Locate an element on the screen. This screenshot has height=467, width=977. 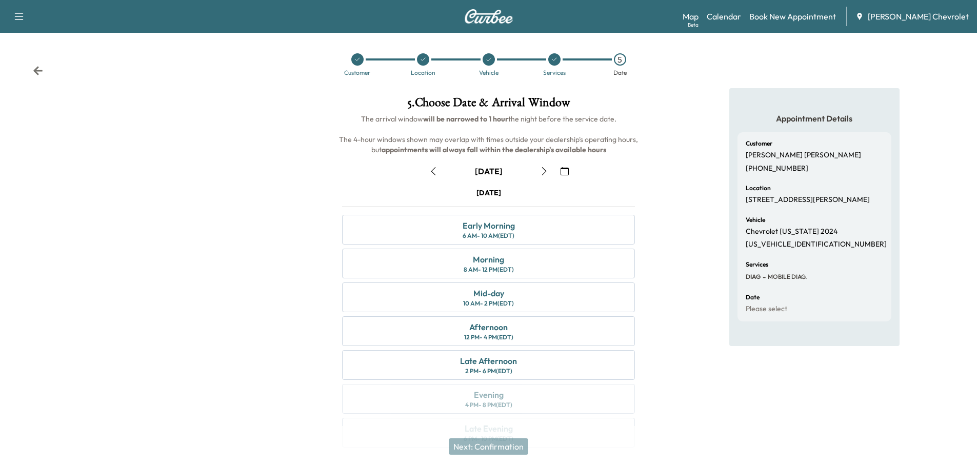
div: Customer is located at coordinates (357, 73).